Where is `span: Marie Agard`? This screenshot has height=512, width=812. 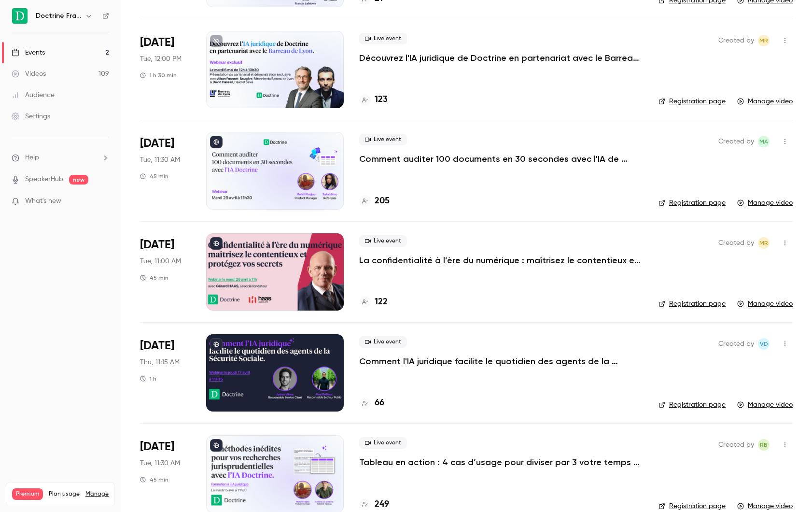
span: Marie Agard is located at coordinates (764, 142).